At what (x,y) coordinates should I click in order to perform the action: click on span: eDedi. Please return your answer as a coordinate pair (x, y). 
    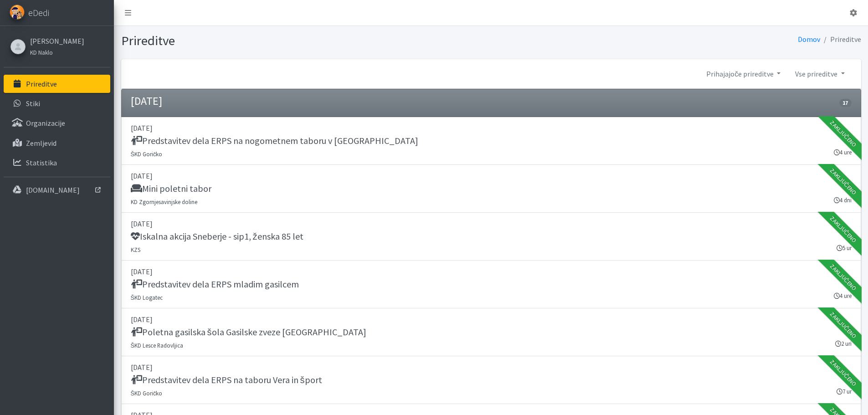
    Looking at the image, I should click on (39, 12).